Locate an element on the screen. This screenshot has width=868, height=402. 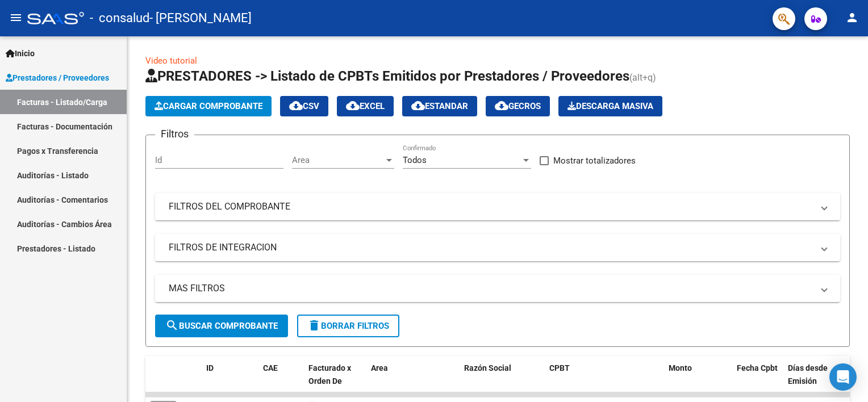
mat-expansion-panel-header: FILTROS DE INTEGRACION is located at coordinates (498, 248).